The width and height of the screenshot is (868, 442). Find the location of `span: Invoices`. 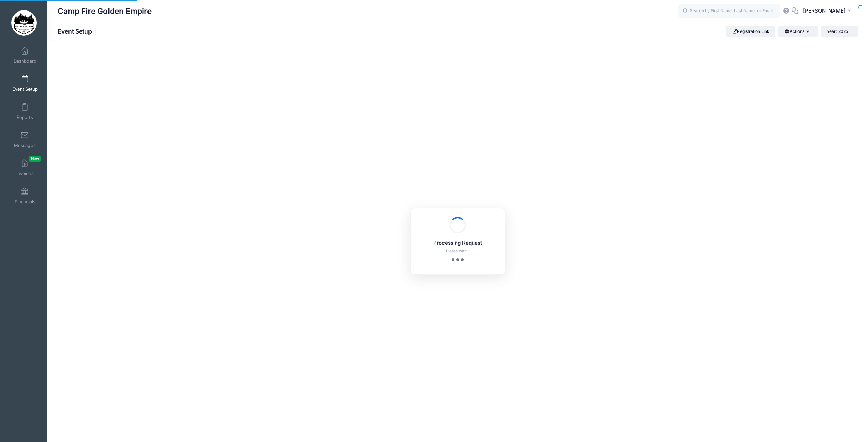

span: Invoices is located at coordinates (25, 173).